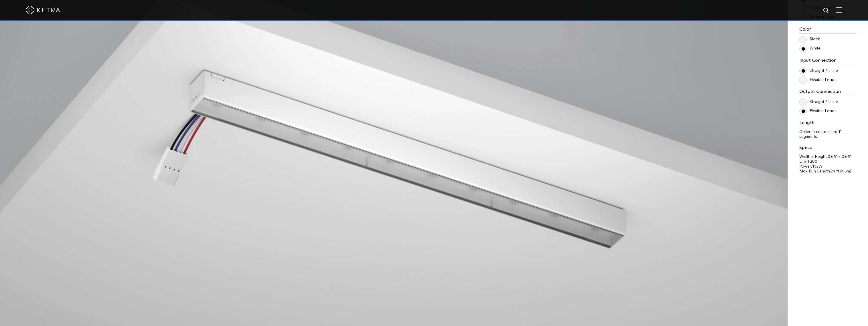  What do you see at coordinates (827, 157) in the screenshot?
I see `p: Width x Height:` at bounding box center [827, 157].